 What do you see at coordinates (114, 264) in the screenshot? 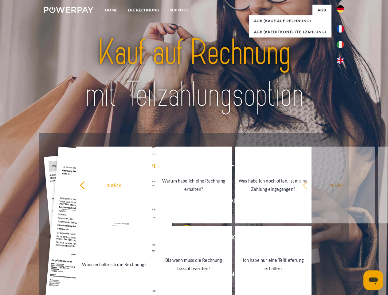
I see `div: Wann erhalte ich die Rechnung?` at bounding box center [114, 264].